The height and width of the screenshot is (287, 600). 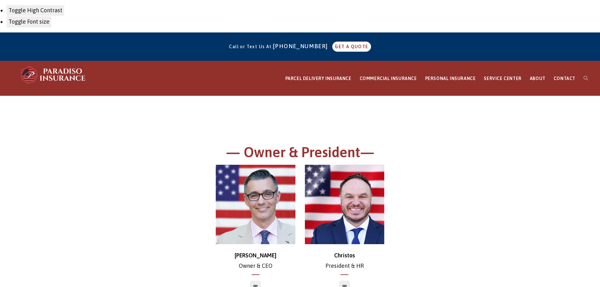 I want to click on a: PERSONAL INSURANCE, so click(x=451, y=78).